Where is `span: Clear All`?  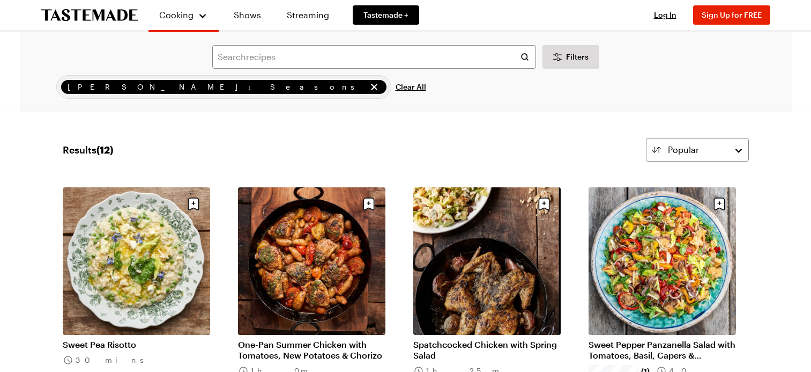
span: Clear All is located at coordinates (411, 87).